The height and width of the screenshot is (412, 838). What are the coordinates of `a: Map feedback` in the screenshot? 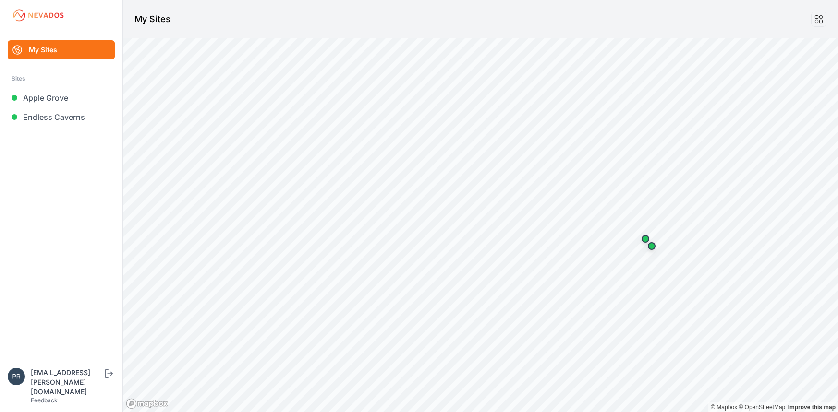 It's located at (811, 408).